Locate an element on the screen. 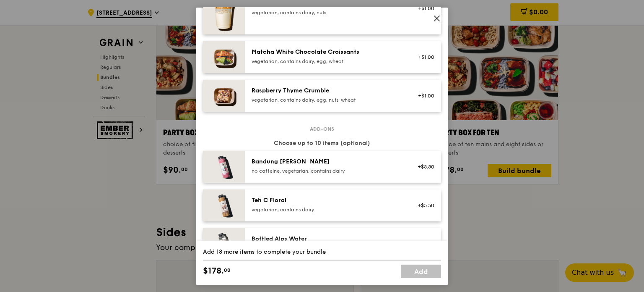  img: daily_normal_HORZ-bottled-alps-water.jpg is located at coordinates (224, 244).